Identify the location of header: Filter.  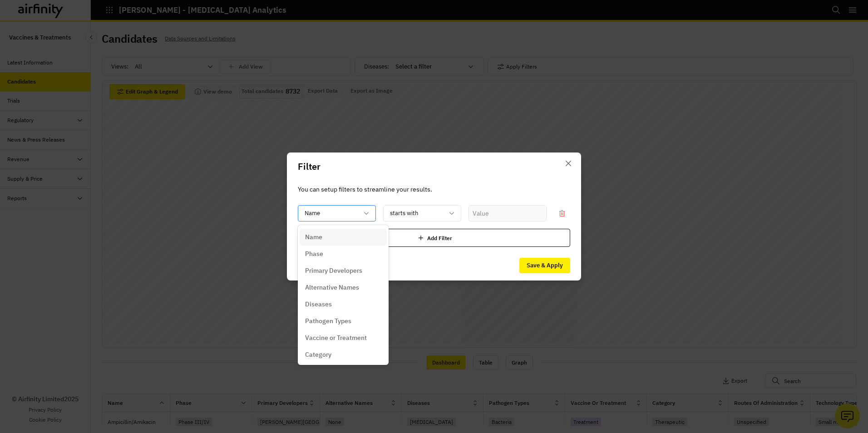
(434, 166).